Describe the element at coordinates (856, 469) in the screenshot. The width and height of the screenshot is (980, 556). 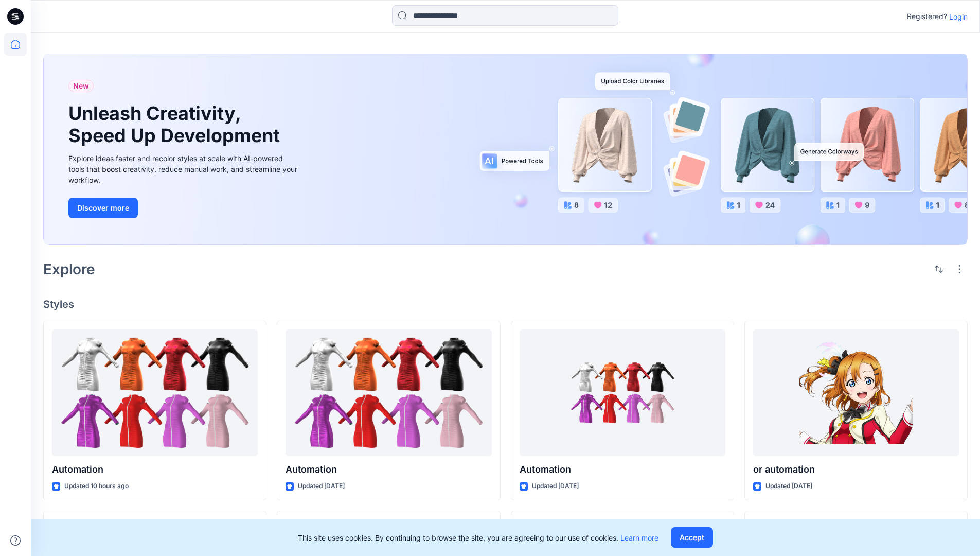
I see `p: or automation` at that location.